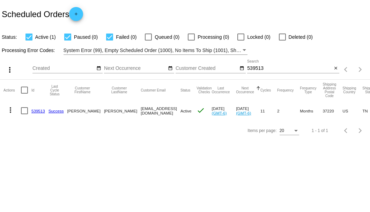  What do you see at coordinates (207, 68) in the screenshot?
I see `input: Customer Created` at bounding box center [207, 68].